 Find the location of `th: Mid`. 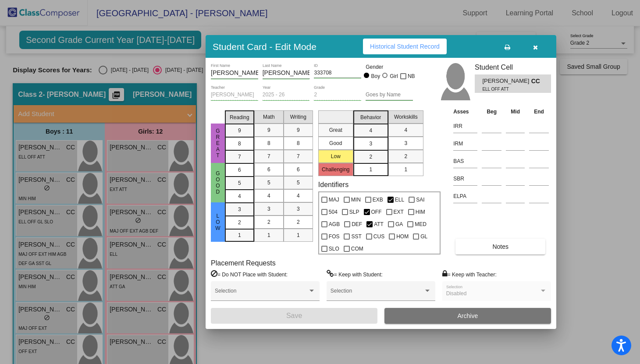

th: Mid is located at coordinates (515, 112).